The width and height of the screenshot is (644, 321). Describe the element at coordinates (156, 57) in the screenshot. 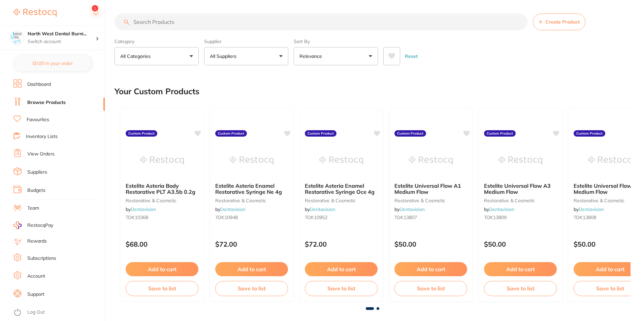

I see `button: All Categories` at that location.